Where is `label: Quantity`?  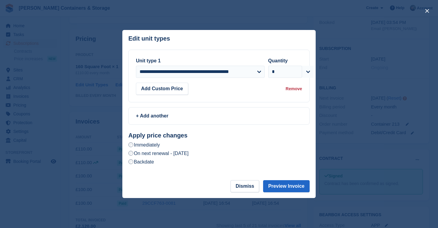
label: Quantity is located at coordinates (278, 60).